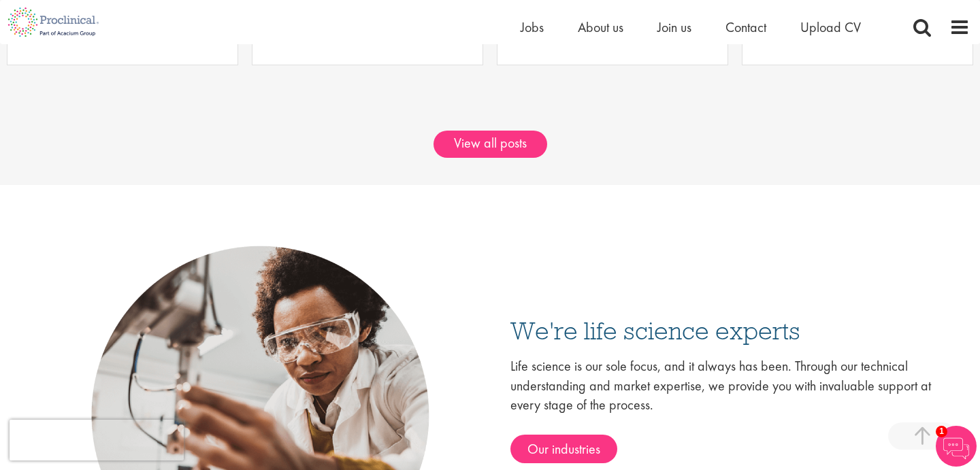  What do you see at coordinates (674, 27) in the screenshot?
I see `a: Join us` at bounding box center [674, 27].